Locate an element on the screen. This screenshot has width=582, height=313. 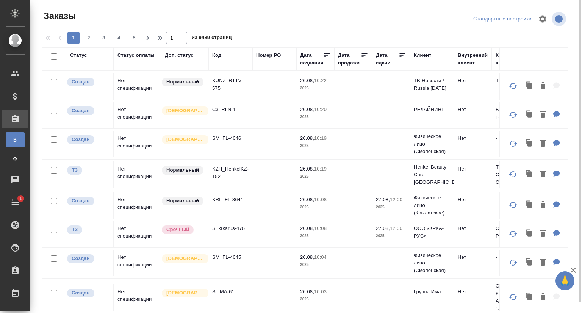
button: 3 is located at coordinates (104, 38).